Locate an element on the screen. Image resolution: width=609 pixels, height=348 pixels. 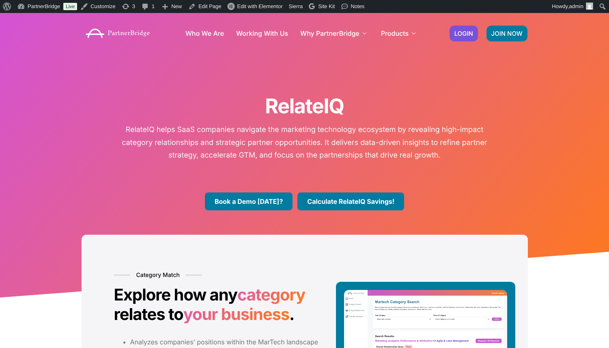
span: Site Kit is located at coordinates (326, 6).